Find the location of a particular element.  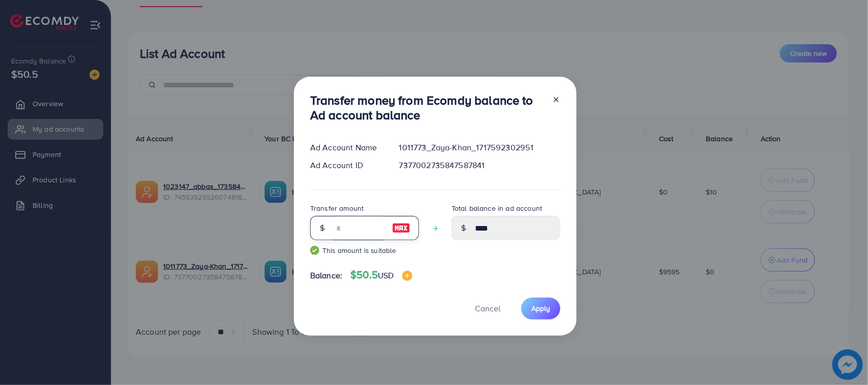

span: USD is located at coordinates (385, 275).